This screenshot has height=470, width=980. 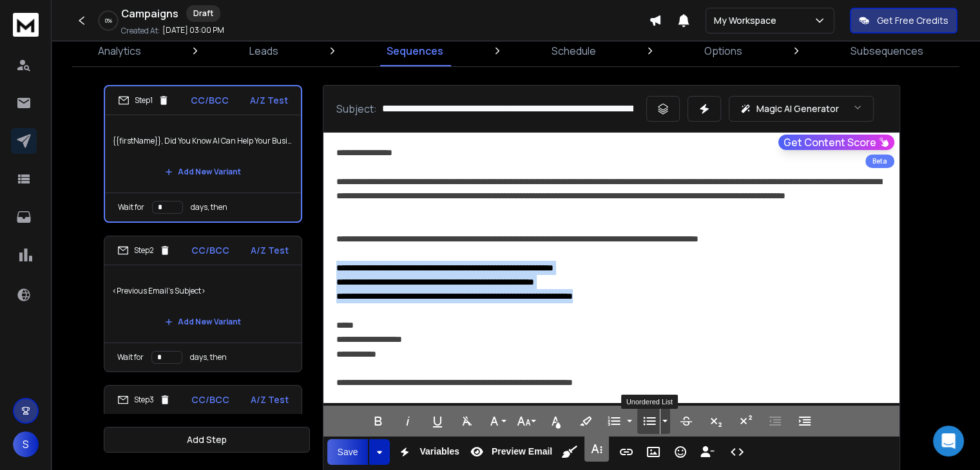 I want to click on p: Magic AI Generator, so click(x=797, y=109).